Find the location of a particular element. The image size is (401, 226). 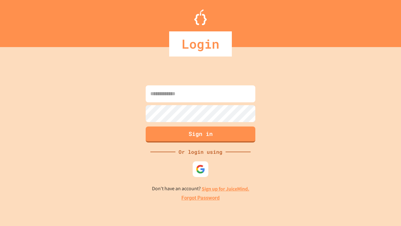

img: Logo.svg is located at coordinates (201, 17).